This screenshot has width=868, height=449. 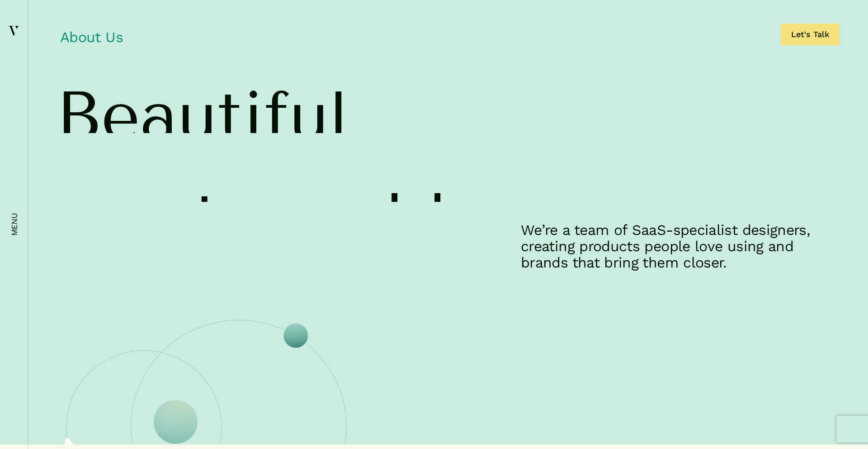 What do you see at coordinates (14, 224) in the screenshot?
I see `em: menu` at bounding box center [14, 224].